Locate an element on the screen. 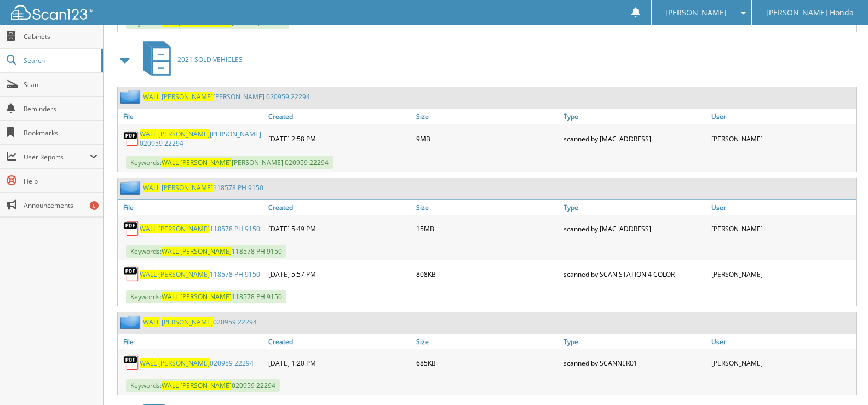 This screenshot has height=405, width=868. span: Reminders is located at coordinates (60, 108).